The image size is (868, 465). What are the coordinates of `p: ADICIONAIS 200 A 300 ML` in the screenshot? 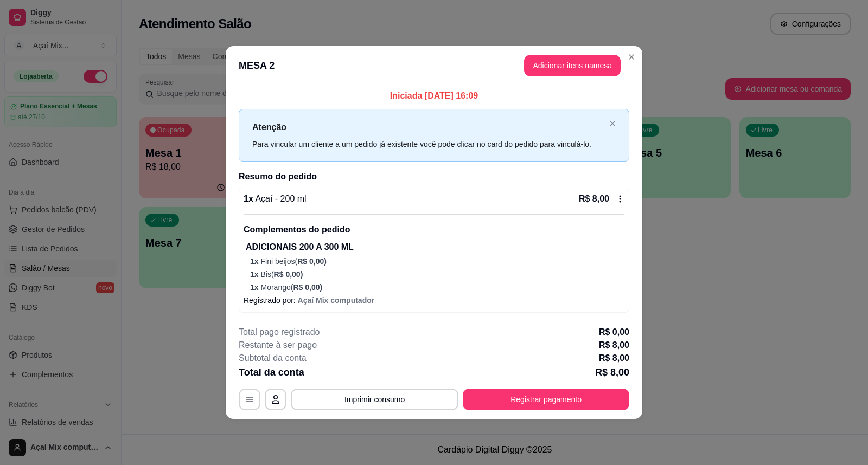 It's located at (435, 247).